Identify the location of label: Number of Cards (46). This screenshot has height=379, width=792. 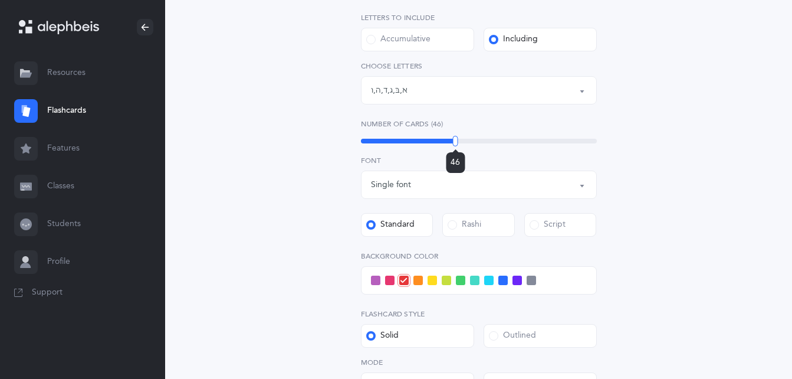
(479, 124).